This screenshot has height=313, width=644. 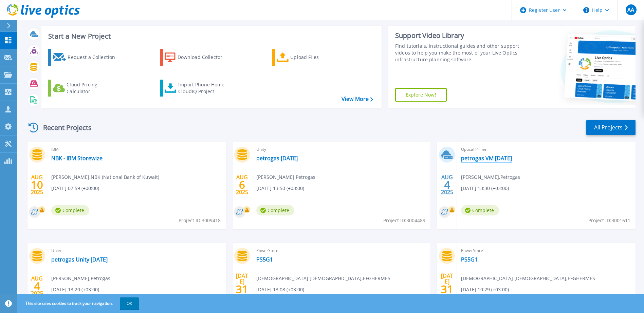 I want to click on div: Request a Collection, so click(x=94, y=57).